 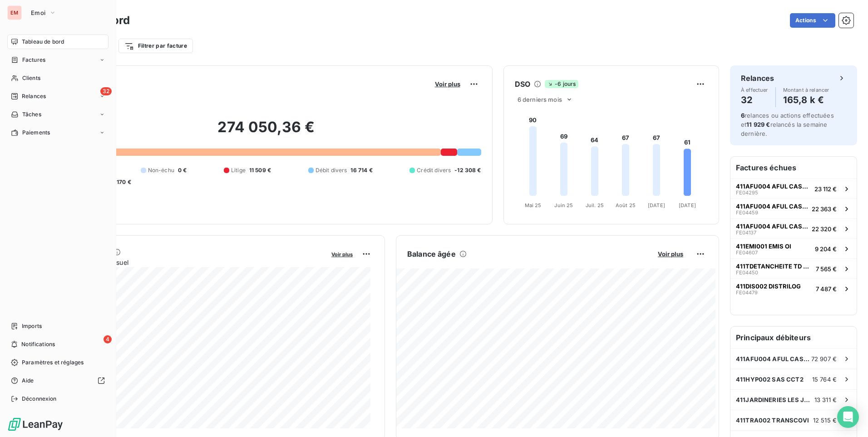 What do you see at coordinates (825, 400) in the screenshot?
I see `span: 13 311 €` at bounding box center [825, 400].